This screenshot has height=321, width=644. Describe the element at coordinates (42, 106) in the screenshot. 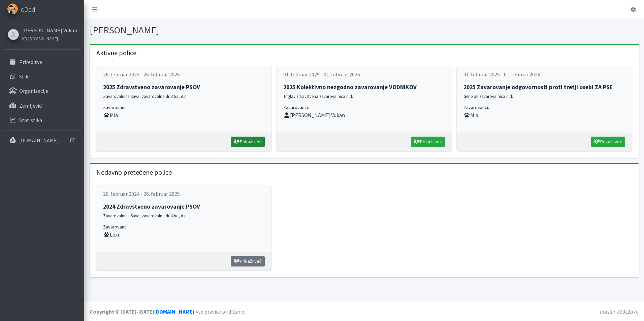

I see `a: Zemljevid` at that location.